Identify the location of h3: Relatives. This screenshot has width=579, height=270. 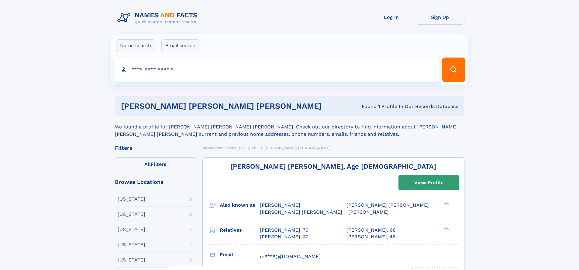
(240, 230).